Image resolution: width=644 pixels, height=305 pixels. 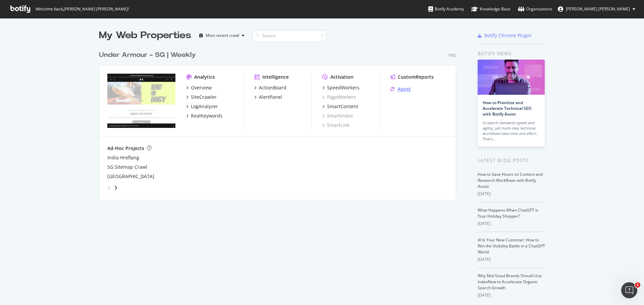 What do you see at coordinates (201, 97) in the screenshot?
I see `a: SiteCrawler` at bounding box center [201, 97].